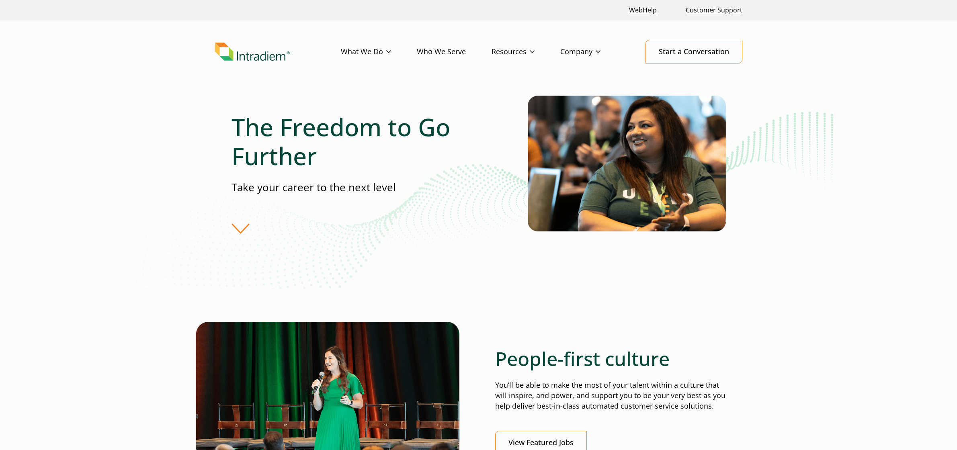  I want to click on a: Start a Conversation, so click(694, 51).